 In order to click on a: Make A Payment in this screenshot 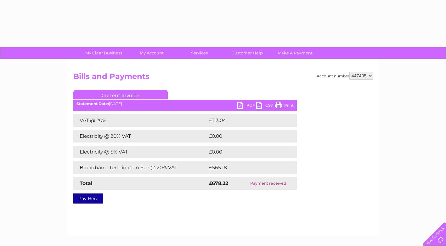, I will do `click(295, 53)`.